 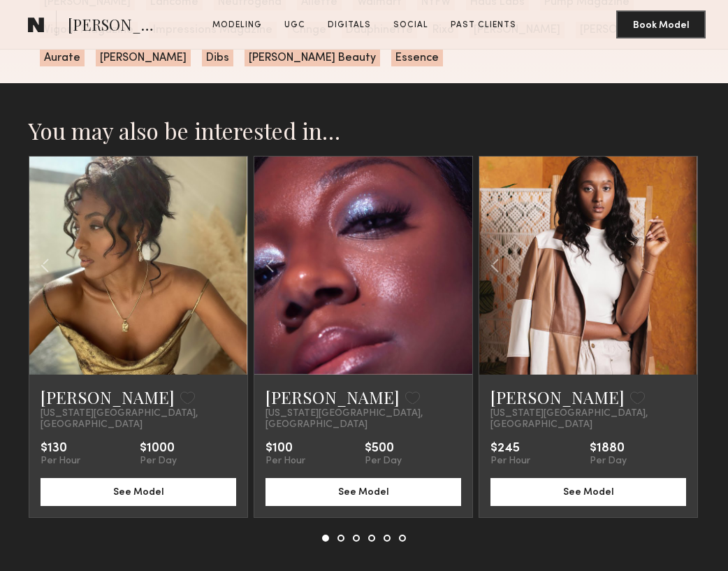 I want to click on div: $245, so click(x=510, y=449).